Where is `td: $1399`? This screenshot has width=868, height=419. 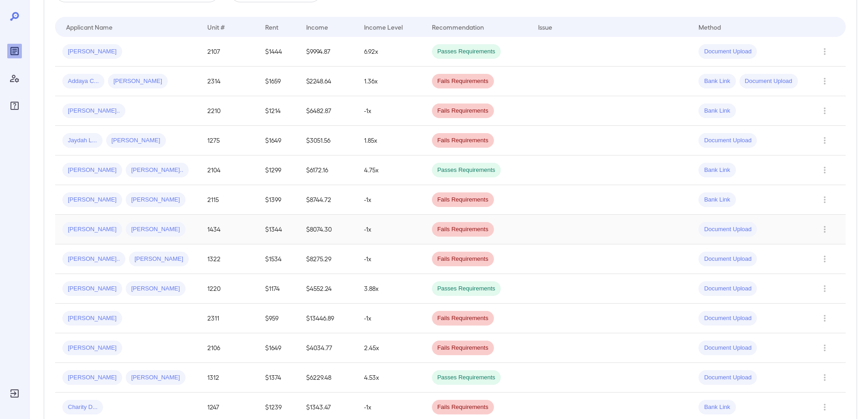
td: $1399 is located at coordinates (278, 200).